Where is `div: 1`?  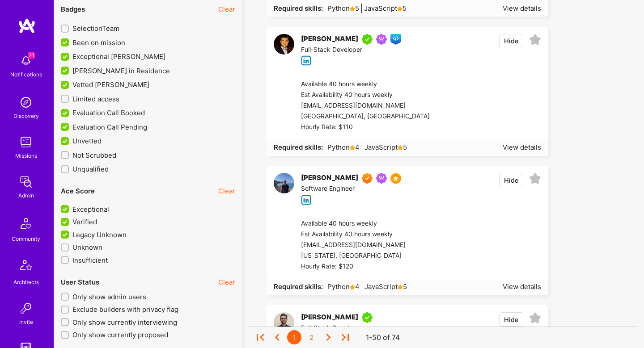 div: 1 is located at coordinates (294, 337).